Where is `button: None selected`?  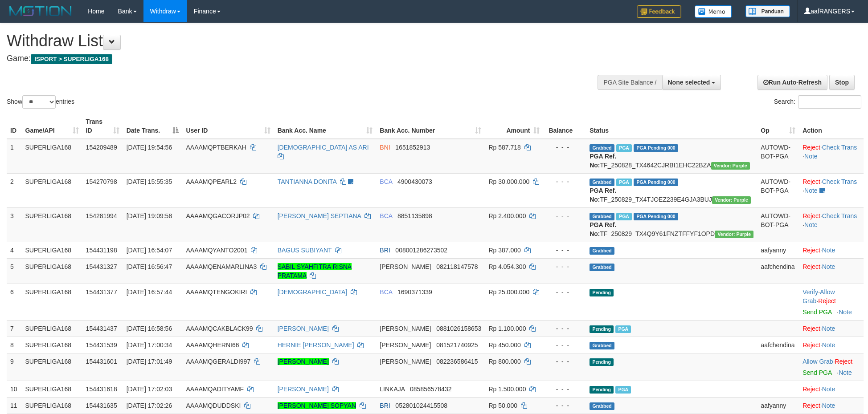 button: None selected is located at coordinates (691, 83).